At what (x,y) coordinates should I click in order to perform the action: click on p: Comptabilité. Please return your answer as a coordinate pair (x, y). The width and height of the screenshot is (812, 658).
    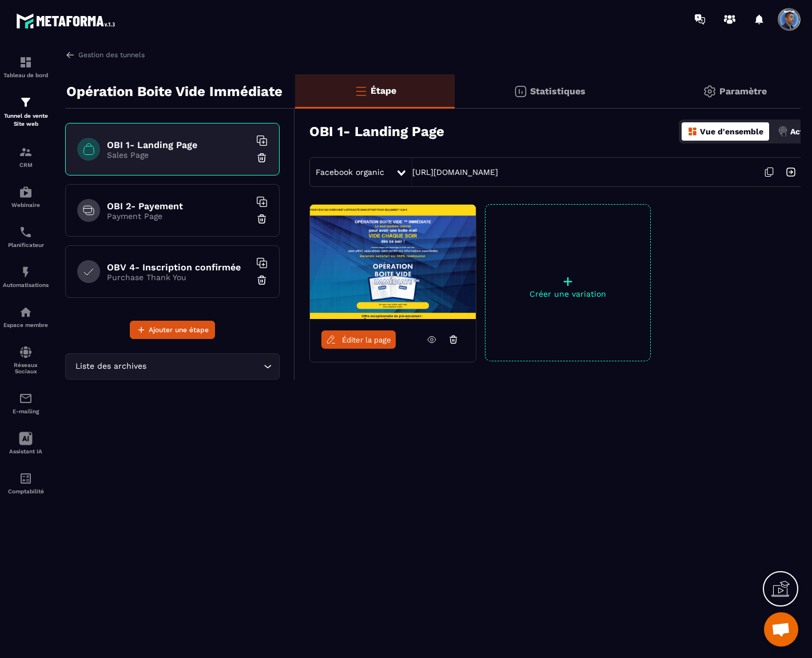
    Looking at the image, I should click on (26, 491).